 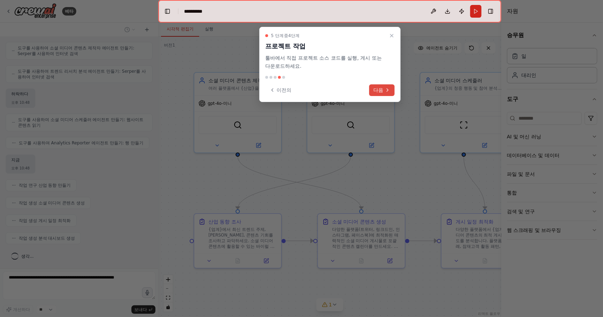 What do you see at coordinates (323, 62) in the screenshot?
I see `font: 툴바에서 직접 프로젝트 소스 코드를 실행, 게시 또는 다운로드하세요.` at bounding box center [323, 62].